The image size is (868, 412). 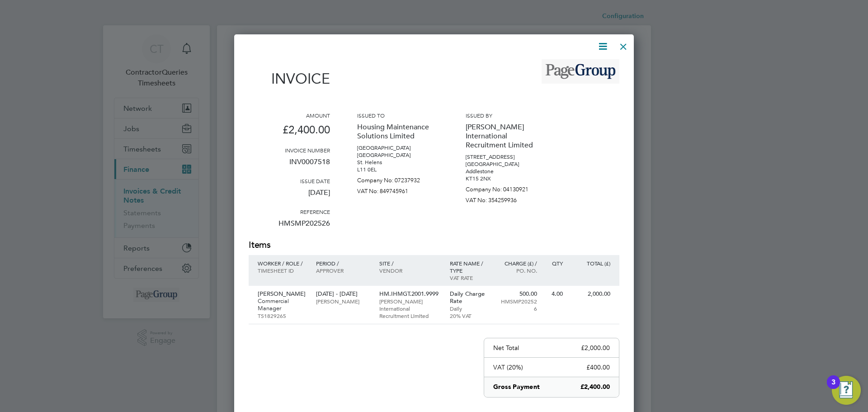 I want to click on p: INV0007518, so click(x=290, y=165).